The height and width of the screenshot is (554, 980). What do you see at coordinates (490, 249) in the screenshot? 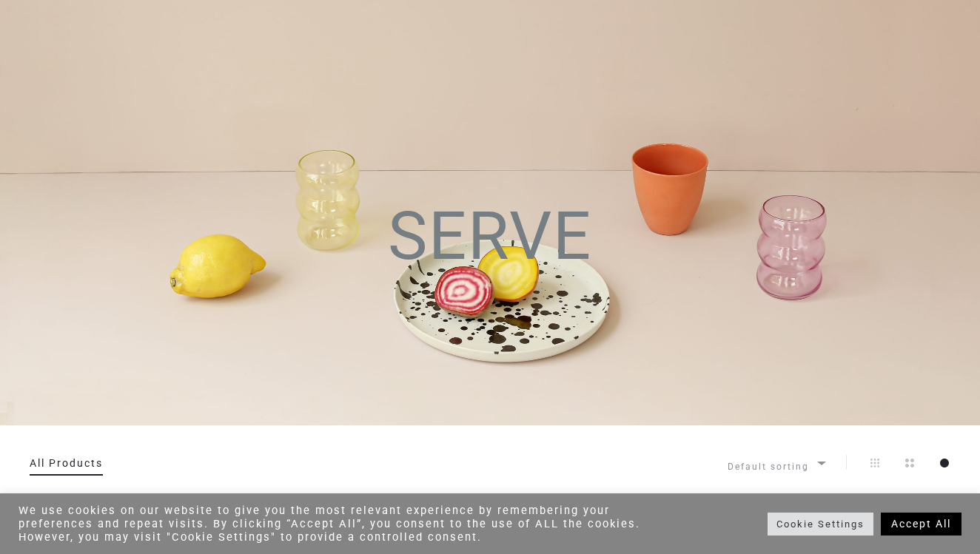
I see `h1: SERVE` at bounding box center [490, 249].